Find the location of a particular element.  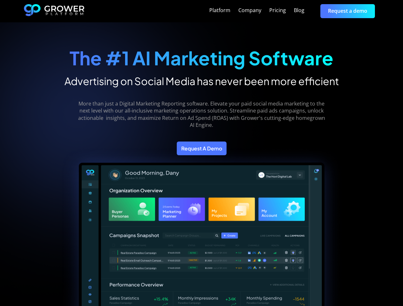

p: More than just a Digital Marketing Reporting software. Elevate your paid social media marketing t... is located at coordinates (201, 114).